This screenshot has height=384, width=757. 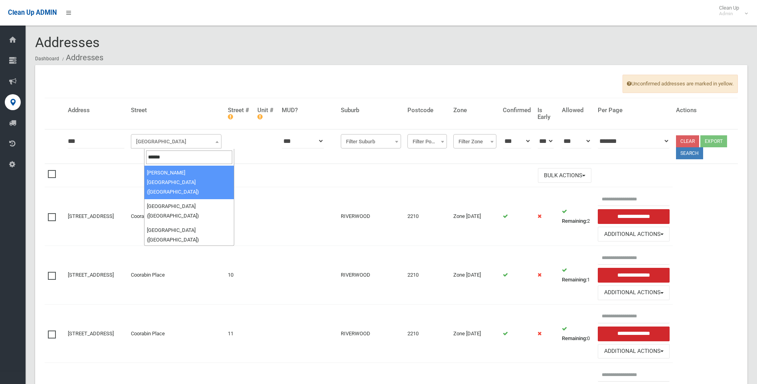 I want to click on td: 10, so click(x=240, y=275).